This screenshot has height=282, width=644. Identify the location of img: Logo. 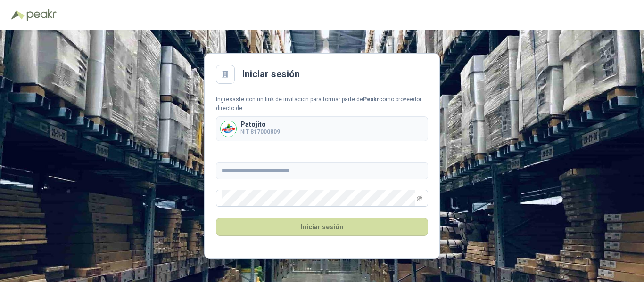
(18, 15).